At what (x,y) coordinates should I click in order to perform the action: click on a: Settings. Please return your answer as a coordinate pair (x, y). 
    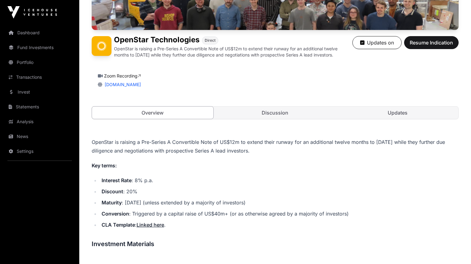
    Looking at the image, I should click on (40, 152).